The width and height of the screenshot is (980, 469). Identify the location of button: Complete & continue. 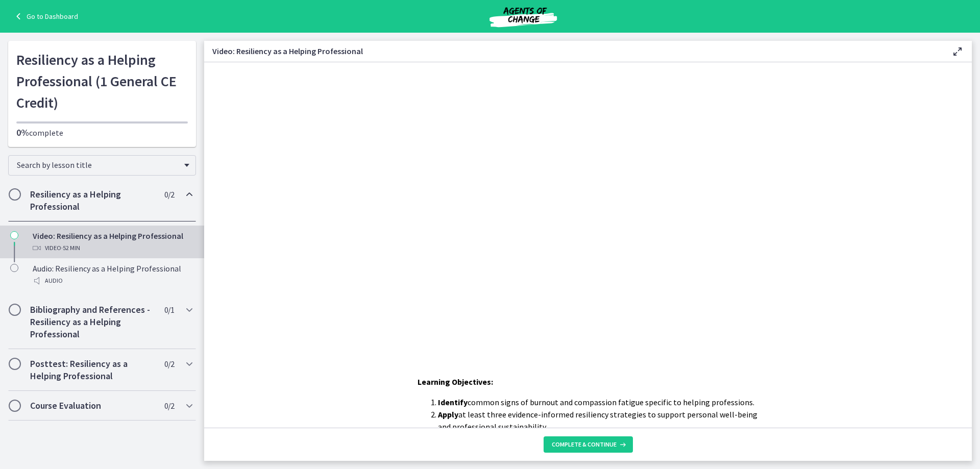
(588, 444).